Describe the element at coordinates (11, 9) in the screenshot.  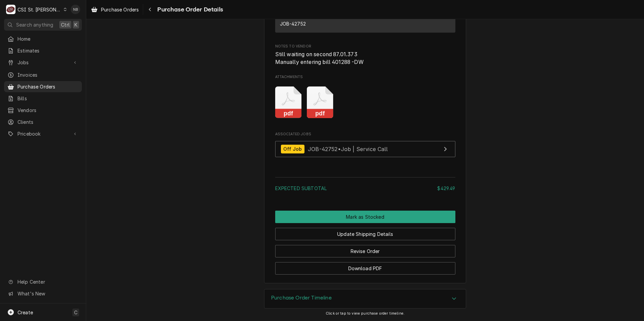
I see `div: CSI St. Louis's Avatar` at that location.